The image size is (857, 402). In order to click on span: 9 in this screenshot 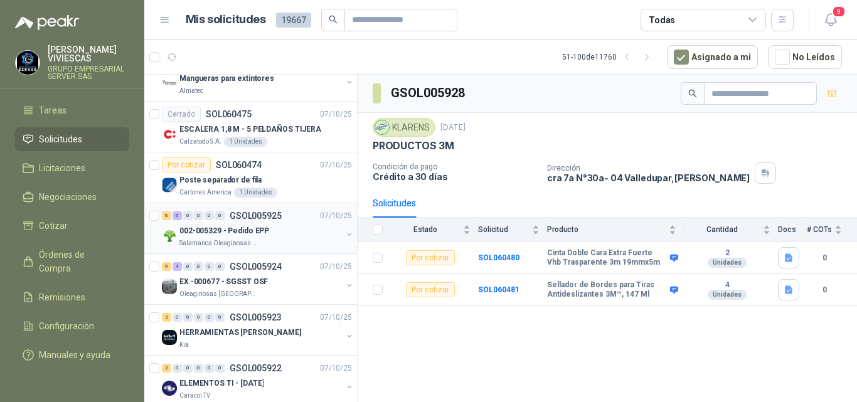, I will do `click(839, 11)`.